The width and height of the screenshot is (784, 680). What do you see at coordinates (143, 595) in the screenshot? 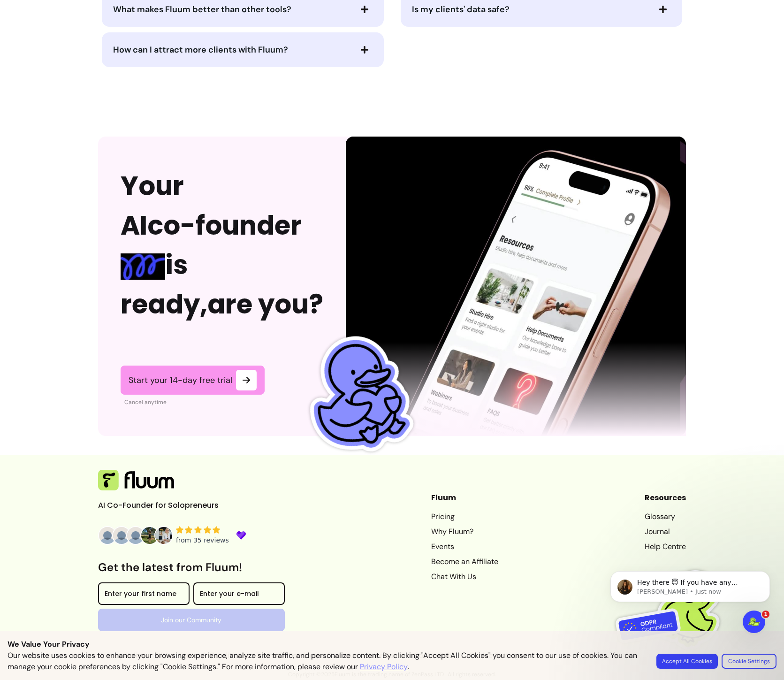
I see `input: Enter your first name` at bounding box center [143, 595].